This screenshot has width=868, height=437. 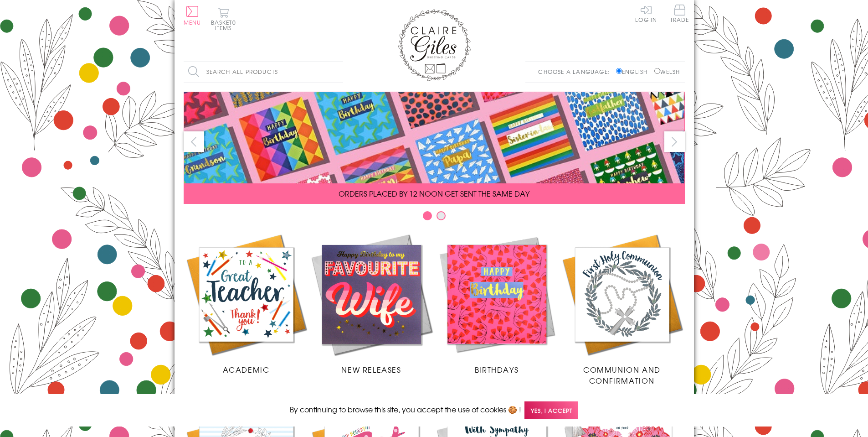 What do you see at coordinates (434, 45) in the screenshot?
I see `img: Claire Giles Greetings Cards` at bounding box center [434, 45].